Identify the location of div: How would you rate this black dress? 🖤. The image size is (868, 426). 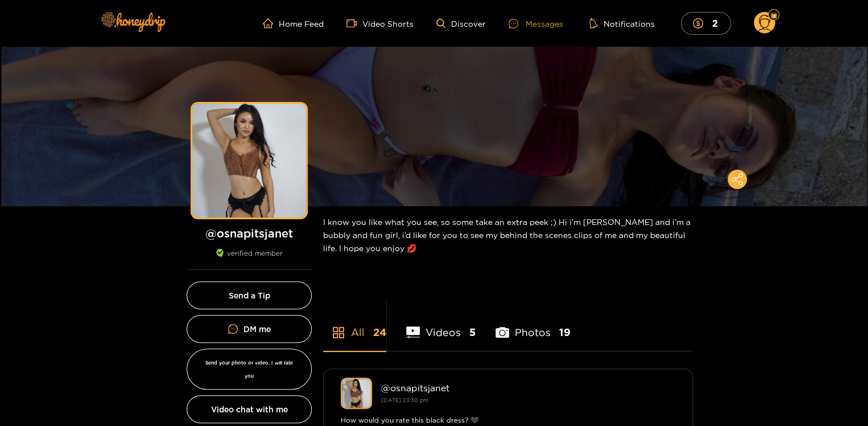
(508, 420).